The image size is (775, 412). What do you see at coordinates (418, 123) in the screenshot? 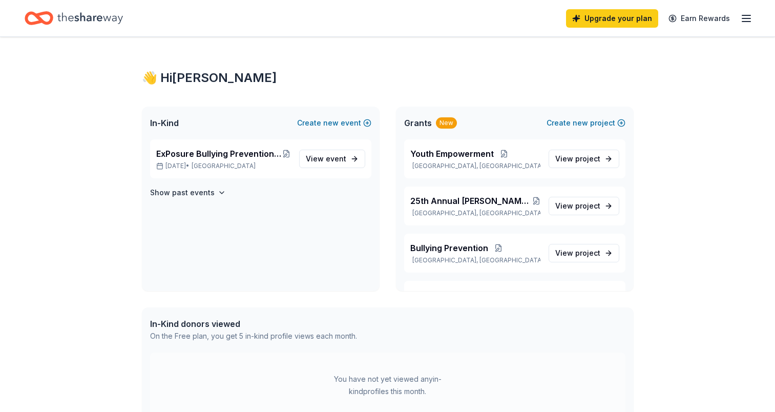
I see `span: Grants` at bounding box center [418, 123].